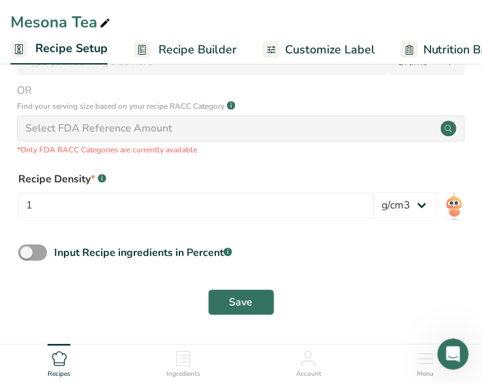 This screenshot has height=383, width=482. What do you see at coordinates (240, 91) in the screenshot?
I see `span: OR` at bounding box center [240, 91].